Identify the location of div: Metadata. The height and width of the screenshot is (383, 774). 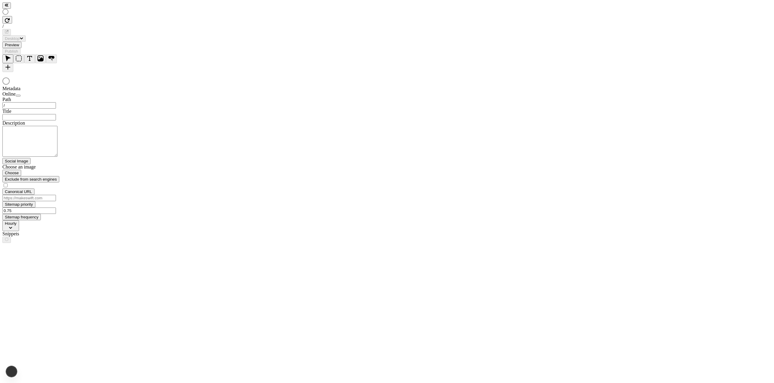
(39, 89).